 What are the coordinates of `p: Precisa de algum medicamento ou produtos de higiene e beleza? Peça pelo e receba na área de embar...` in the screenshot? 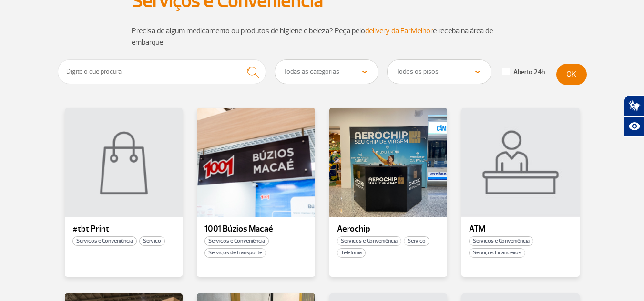 It's located at (322, 37).